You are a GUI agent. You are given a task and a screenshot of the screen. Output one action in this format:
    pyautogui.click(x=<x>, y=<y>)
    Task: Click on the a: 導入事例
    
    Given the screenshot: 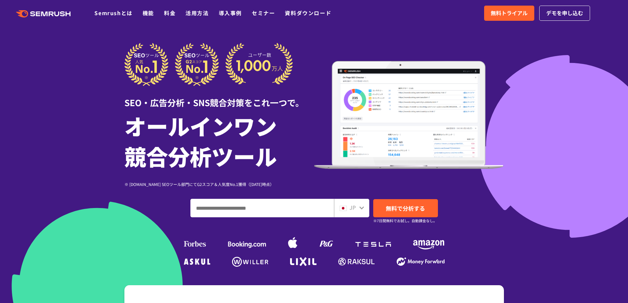 What is the action you would take?
    pyautogui.click(x=230, y=13)
    